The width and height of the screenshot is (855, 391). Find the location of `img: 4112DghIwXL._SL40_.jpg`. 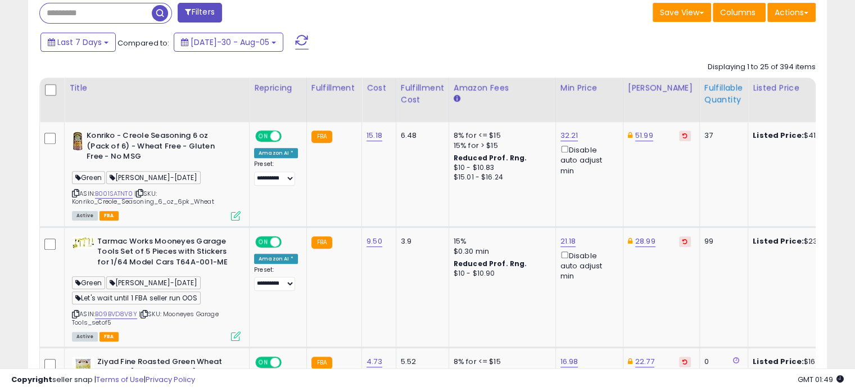

img: 4112DghIwXL._SL40_.jpg is located at coordinates (78, 142).